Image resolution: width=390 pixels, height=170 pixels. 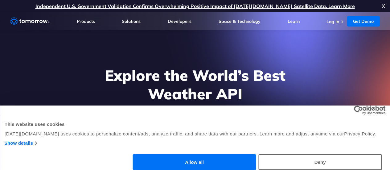 I want to click on a: Show details, so click(x=20, y=143).